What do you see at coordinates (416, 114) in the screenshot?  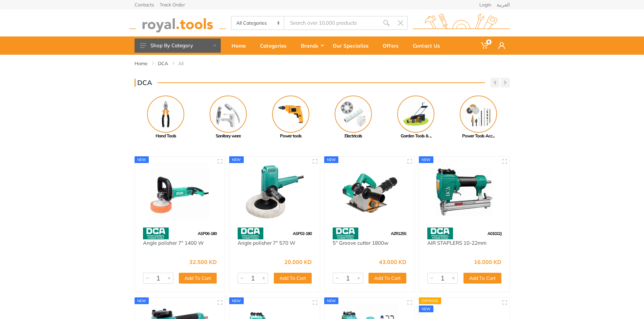 I see `img: Royal - Garden Tools & Accessories` at bounding box center [416, 114].